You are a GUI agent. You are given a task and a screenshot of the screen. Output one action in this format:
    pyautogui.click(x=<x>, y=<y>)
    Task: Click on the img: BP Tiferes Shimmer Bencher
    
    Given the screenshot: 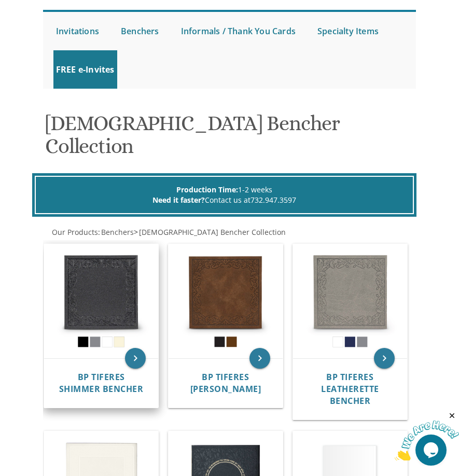 What is the action you would take?
    pyautogui.click(x=101, y=301)
    